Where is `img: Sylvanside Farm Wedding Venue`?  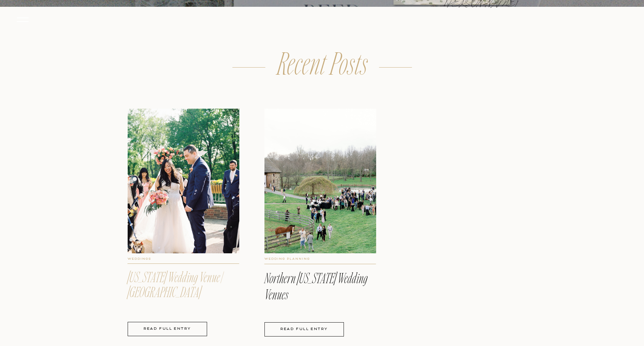 img: Sylvanside Farm Wedding Venue is located at coordinates (320, 181).